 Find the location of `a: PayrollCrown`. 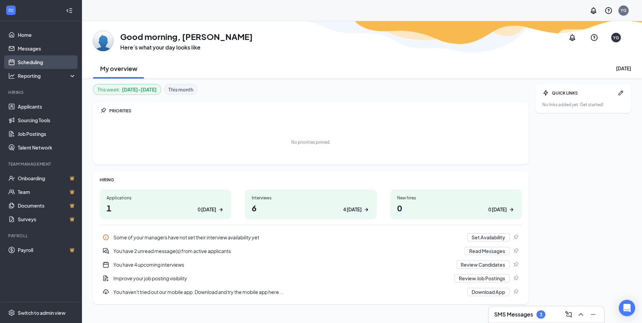

a: PayrollCrown is located at coordinates (47, 250).